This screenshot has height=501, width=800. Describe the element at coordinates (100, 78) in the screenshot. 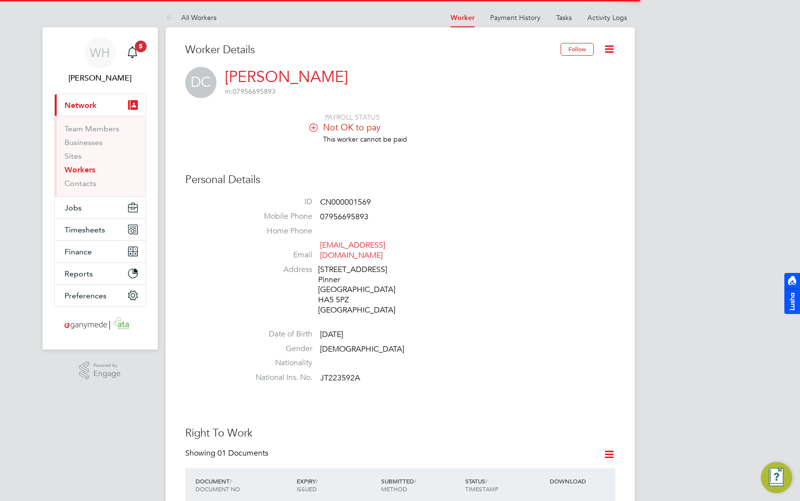

I see `span: William Heath` at that location.